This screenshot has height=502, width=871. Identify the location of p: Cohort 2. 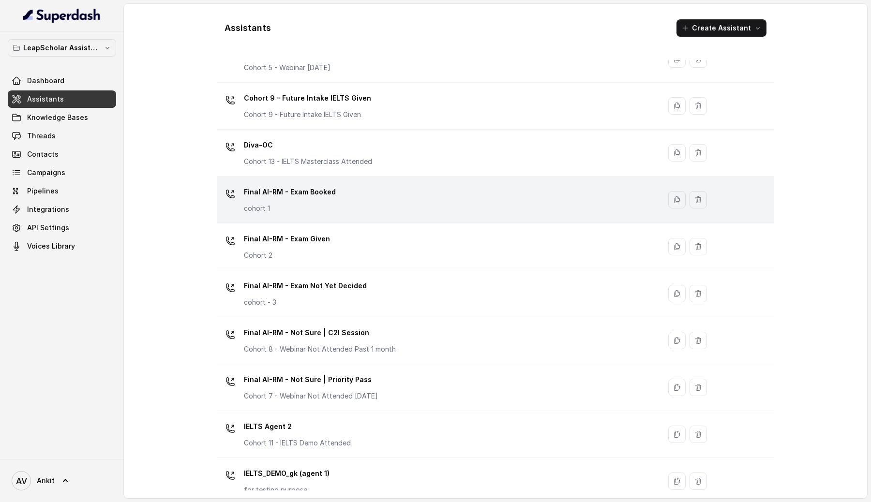
(287, 255).